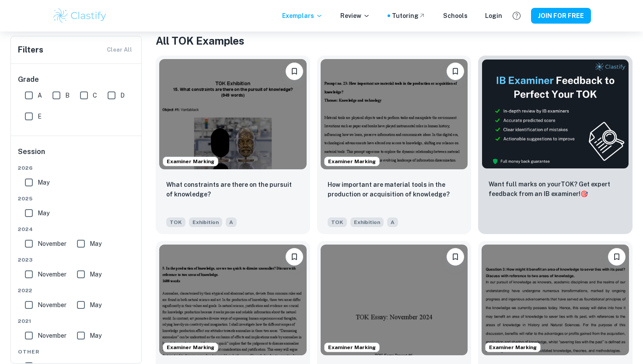 The image size is (643, 364). Describe the element at coordinates (77, 290) in the screenshot. I see `span: 2022` at that location.